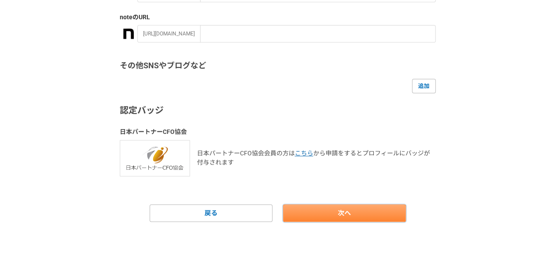  What do you see at coordinates (155, 158) in the screenshot?
I see `img: cfo_association_with_name.png-a2ca6198.png` at bounding box center [155, 158].